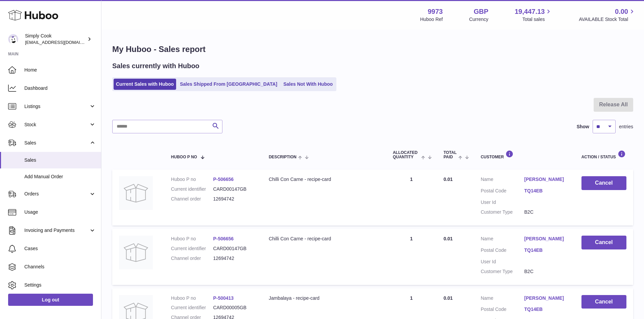 Image resolution: width=644 pixels, height=319 pixels. Describe the element at coordinates (406, 155) in the screenshot. I see `span: ALLOCATED Quantity` at that location.